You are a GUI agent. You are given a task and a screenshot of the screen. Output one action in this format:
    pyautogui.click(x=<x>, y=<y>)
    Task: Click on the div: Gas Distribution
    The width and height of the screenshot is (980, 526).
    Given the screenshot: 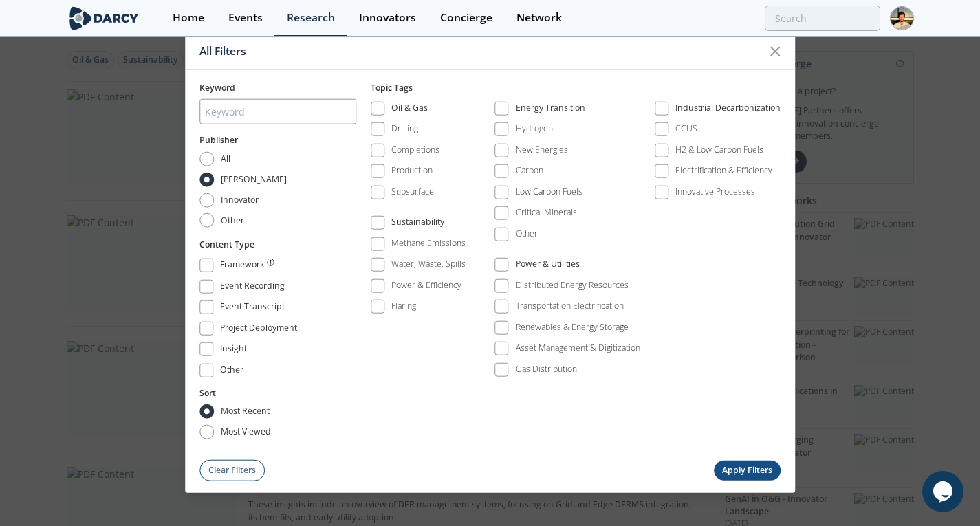 What is the action you would take?
    pyautogui.click(x=547, y=369)
    